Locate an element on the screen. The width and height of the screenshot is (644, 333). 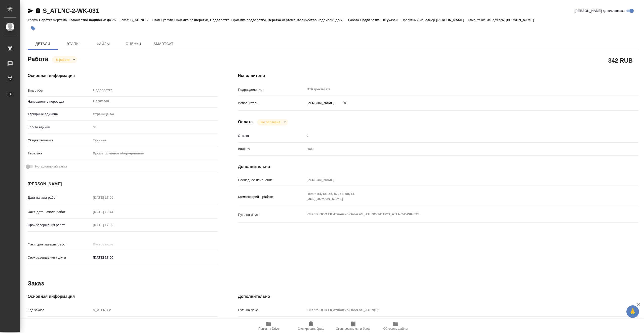
span: Обновить файлы is located at coordinates (396, 329).